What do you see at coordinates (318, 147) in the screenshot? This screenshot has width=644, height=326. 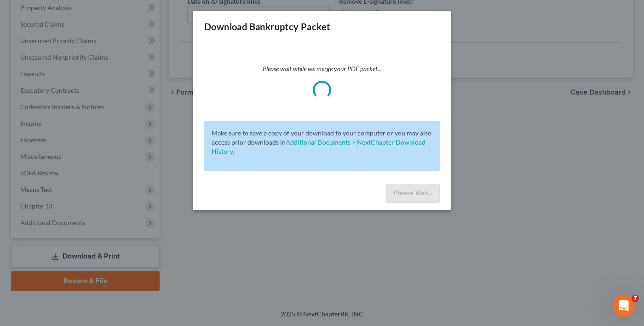 I see `a: Additional Documents > NextChapter Download History.` at bounding box center [318, 147].